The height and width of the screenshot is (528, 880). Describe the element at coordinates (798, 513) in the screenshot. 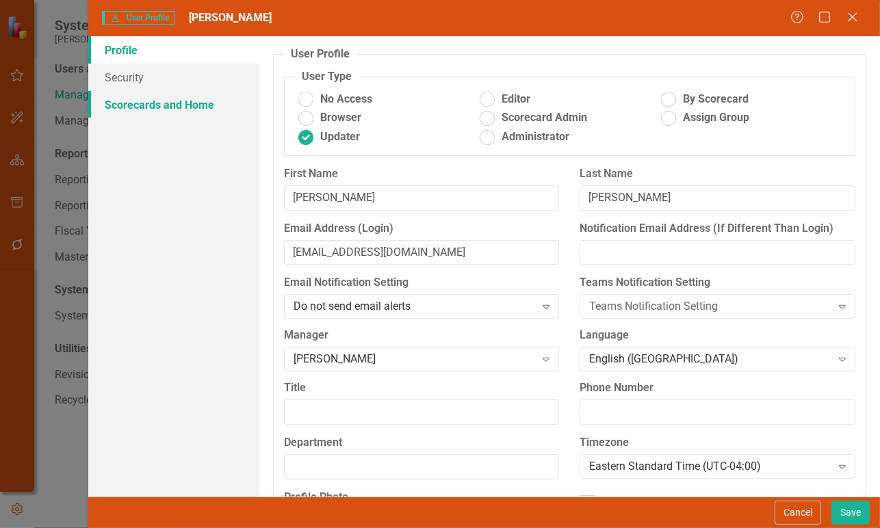

I see `button: Cancel` at that location.